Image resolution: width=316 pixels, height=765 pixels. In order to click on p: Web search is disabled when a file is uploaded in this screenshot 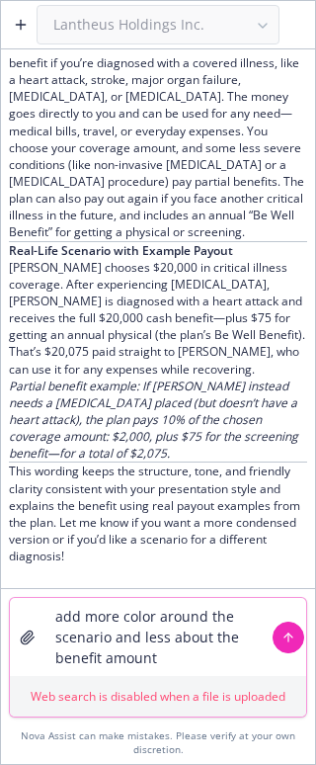, I will do `click(158, 696)`.